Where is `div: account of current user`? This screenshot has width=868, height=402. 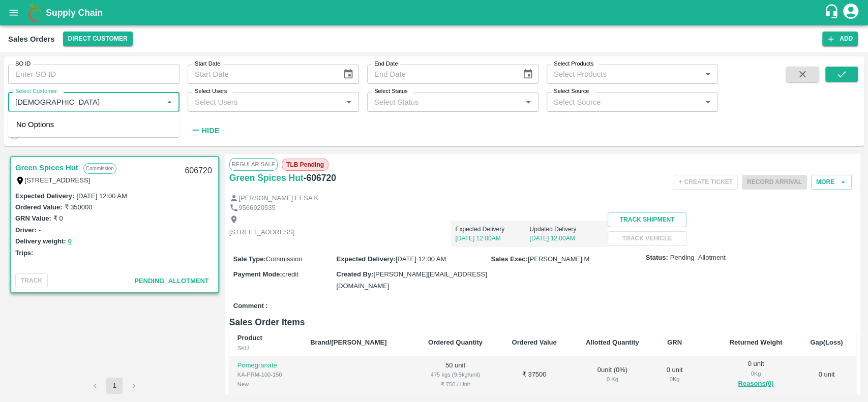 div: account of current user is located at coordinates (851, 13).